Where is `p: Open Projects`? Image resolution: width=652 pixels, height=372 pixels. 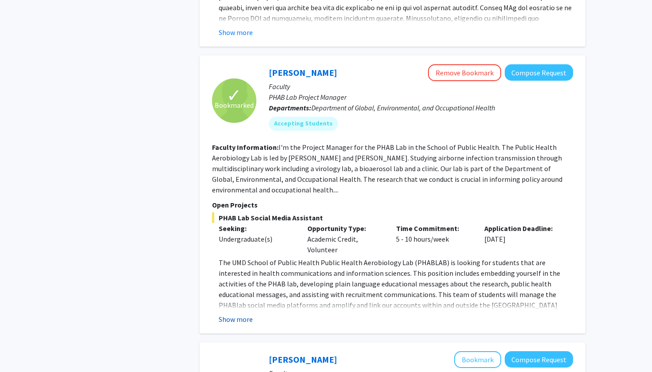 p: Open Projects is located at coordinates (393, 205).